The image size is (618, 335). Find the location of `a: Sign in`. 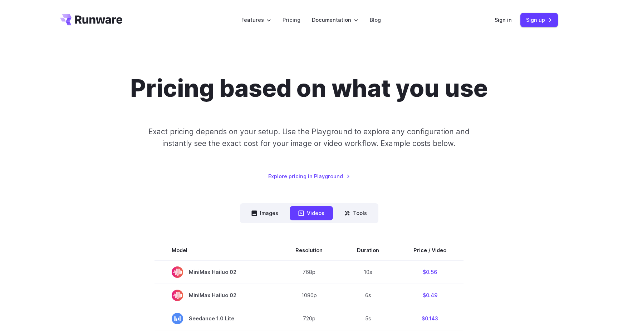

a: Sign in is located at coordinates (503, 20).